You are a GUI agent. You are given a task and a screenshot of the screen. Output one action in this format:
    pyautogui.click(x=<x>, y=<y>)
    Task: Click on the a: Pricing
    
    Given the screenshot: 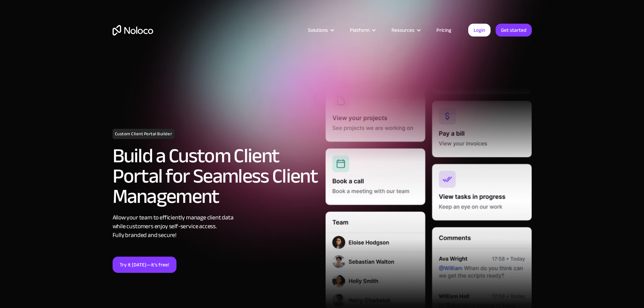 What is the action you would take?
    pyautogui.click(x=444, y=30)
    